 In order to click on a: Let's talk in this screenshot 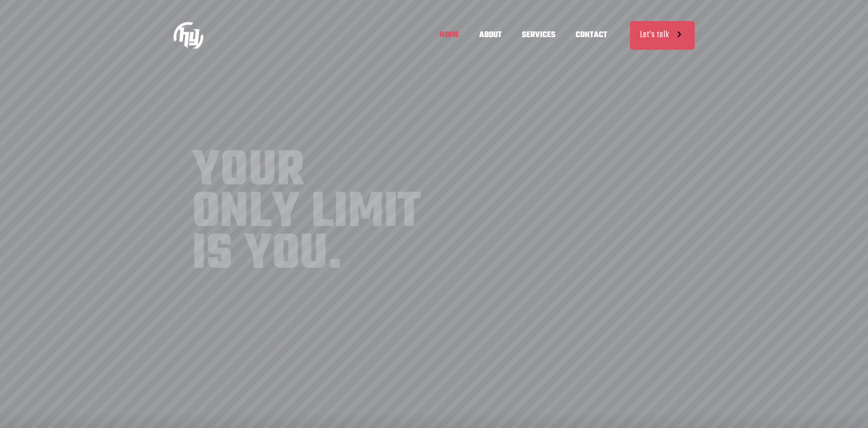, I will do `click(662, 35)`.